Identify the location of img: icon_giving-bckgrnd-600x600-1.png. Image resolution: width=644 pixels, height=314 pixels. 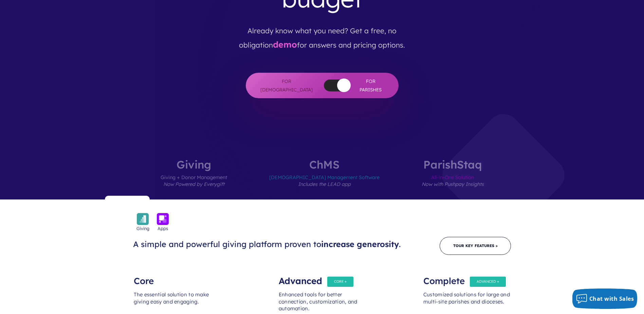
(142, 219).